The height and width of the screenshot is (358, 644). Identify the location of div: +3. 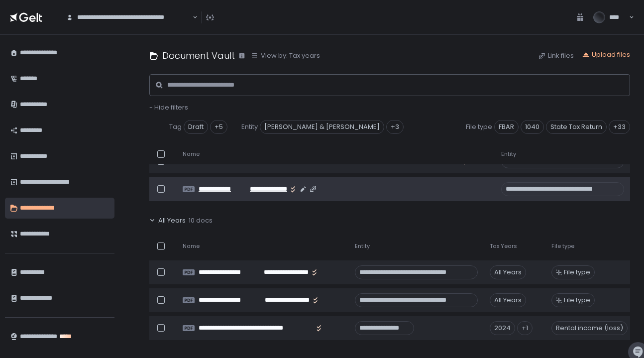
(395, 127).